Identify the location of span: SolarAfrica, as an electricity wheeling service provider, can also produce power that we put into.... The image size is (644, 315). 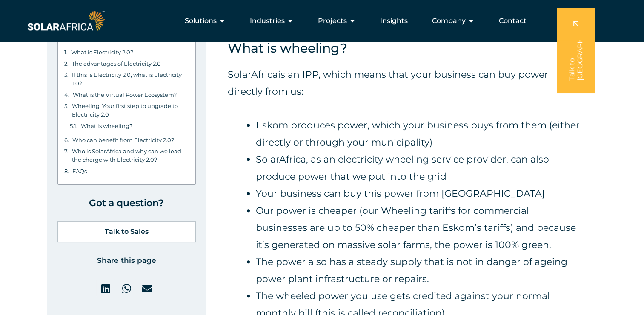
(402, 168).